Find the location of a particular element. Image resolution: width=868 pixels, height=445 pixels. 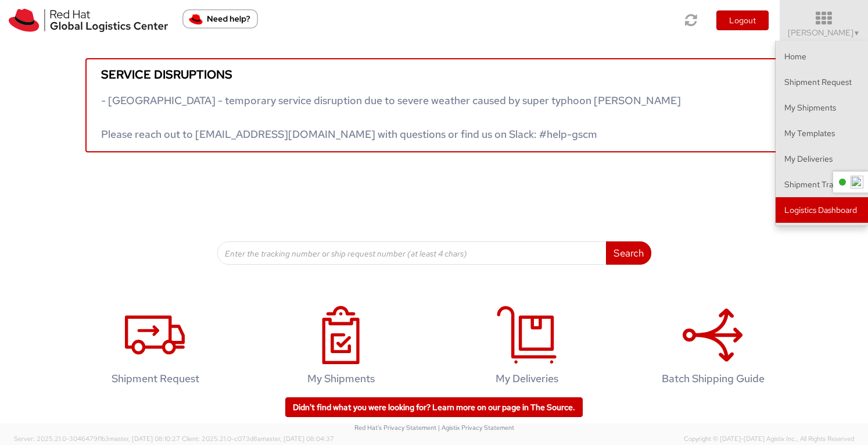

a: Red Hat's Privacy Statement is located at coordinates (395, 427).